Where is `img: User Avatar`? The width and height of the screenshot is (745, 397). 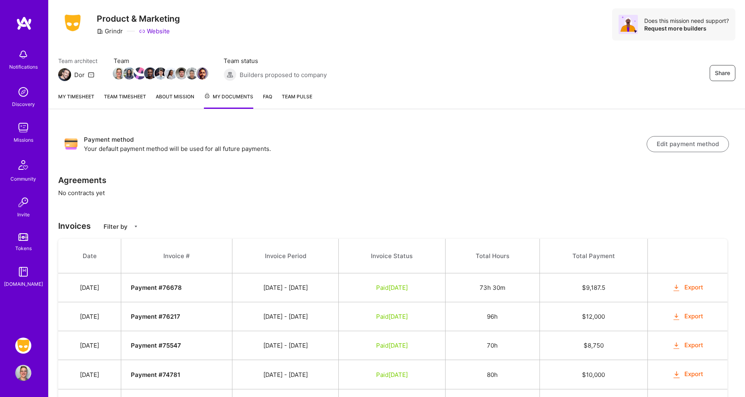 img: User Avatar is located at coordinates (23, 373).